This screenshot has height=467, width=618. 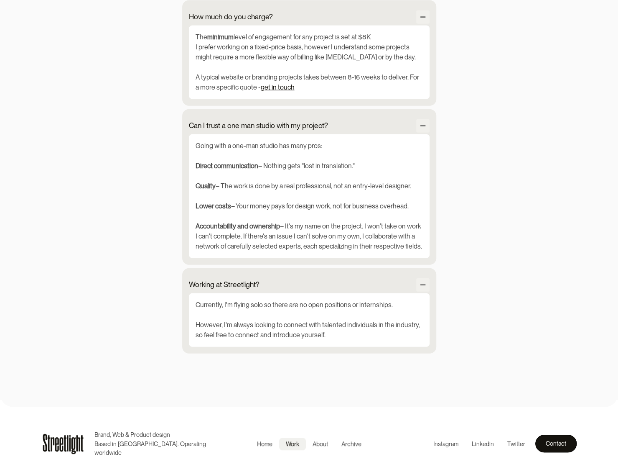 I want to click on div: Linkedin, so click(x=483, y=444).